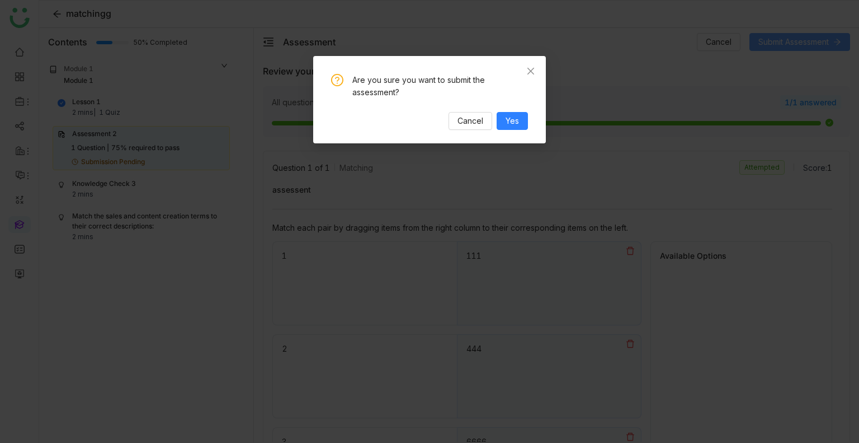 This screenshot has width=859, height=443. What do you see at coordinates (471, 121) in the screenshot?
I see `button: Cancel` at bounding box center [471, 121].